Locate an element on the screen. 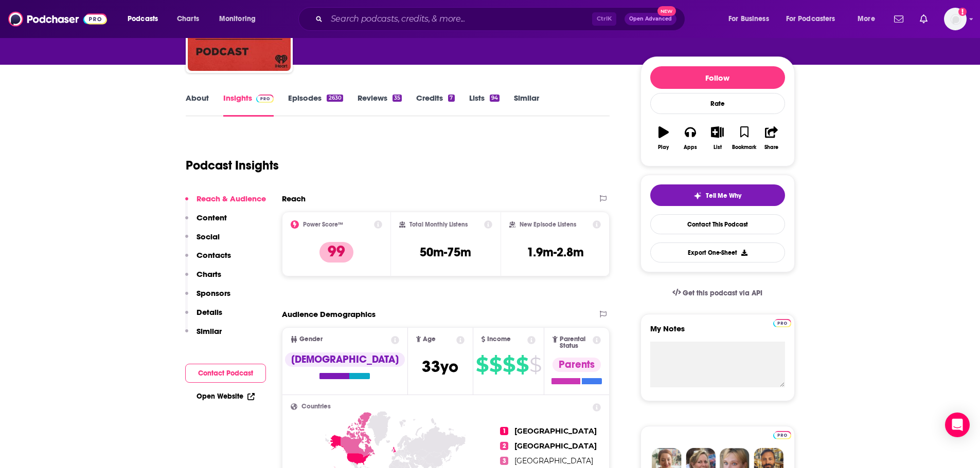 The width and height of the screenshot is (980, 468). span: Income is located at coordinates (499, 339).